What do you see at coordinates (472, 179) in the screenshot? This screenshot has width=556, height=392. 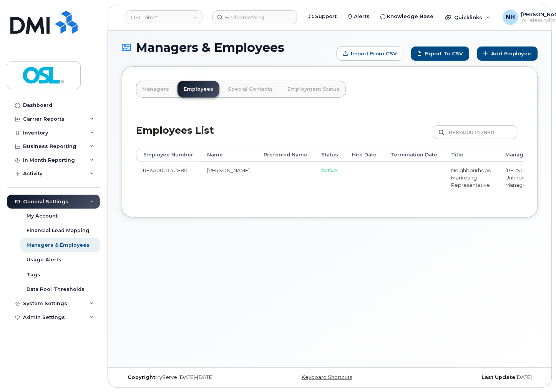 I see `td: Neighbourhood Marketing Representative` at bounding box center [472, 179].